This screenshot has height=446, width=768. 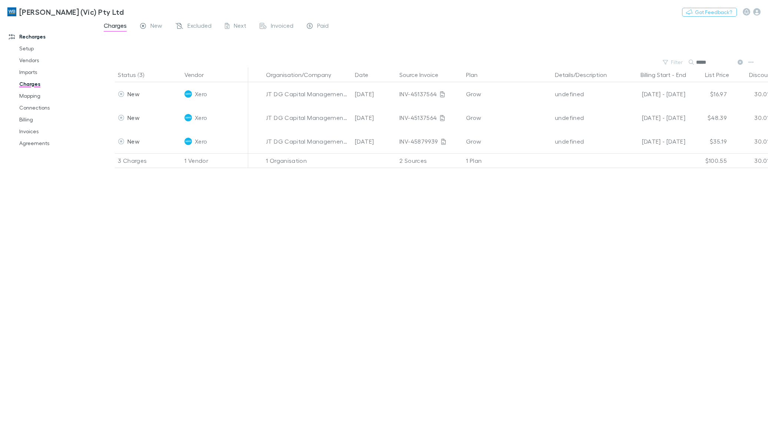 What do you see at coordinates (57, 72) in the screenshot?
I see `a: Imports` at bounding box center [57, 72].